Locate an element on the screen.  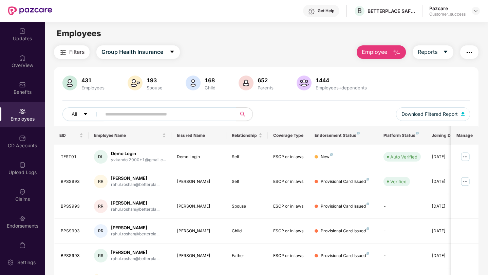
button: Employee is located at coordinates (381, 52).